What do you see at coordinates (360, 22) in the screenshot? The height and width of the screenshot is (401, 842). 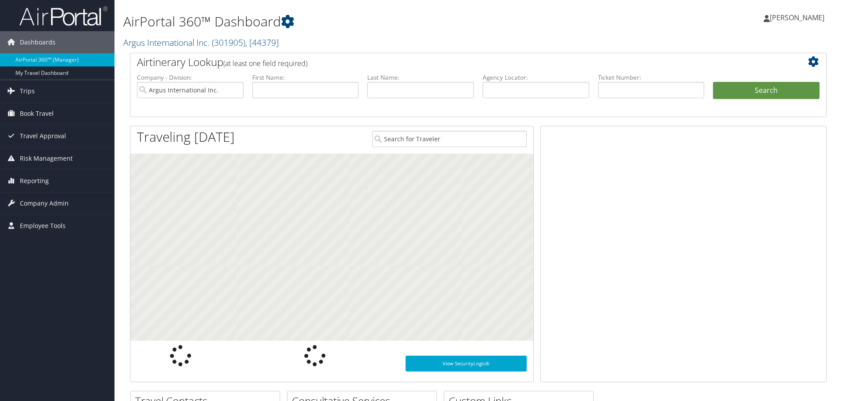 I see `h1: AirPortal 360™ Dashboard` at bounding box center [360, 22].